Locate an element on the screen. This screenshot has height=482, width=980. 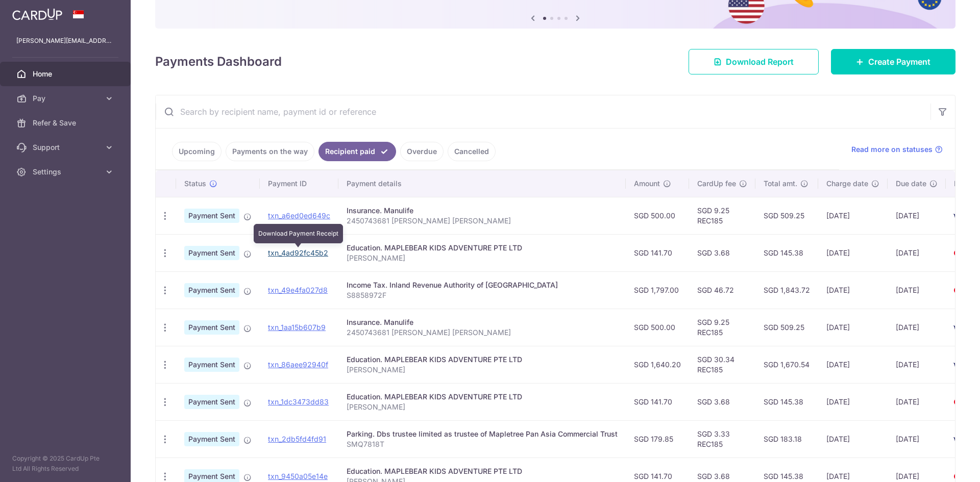
th: Payment details is located at coordinates (482, 183).